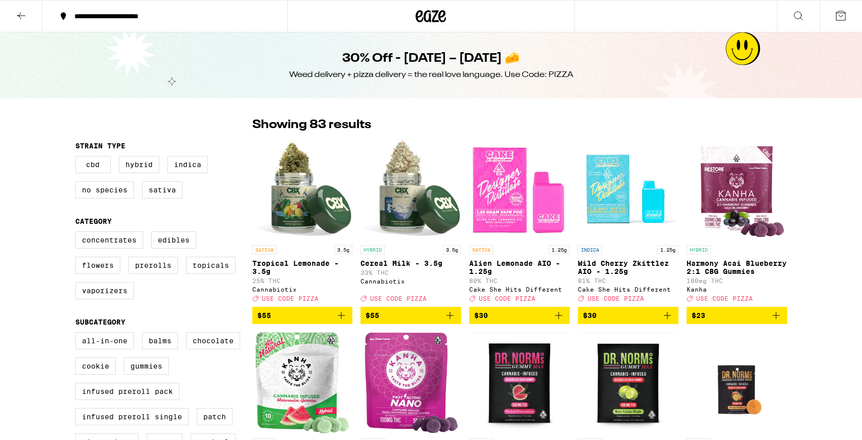  What do you see at coordinates (96, 366) in the screenshot?
I see `label: Cookie` at bounding box center [96, 366].